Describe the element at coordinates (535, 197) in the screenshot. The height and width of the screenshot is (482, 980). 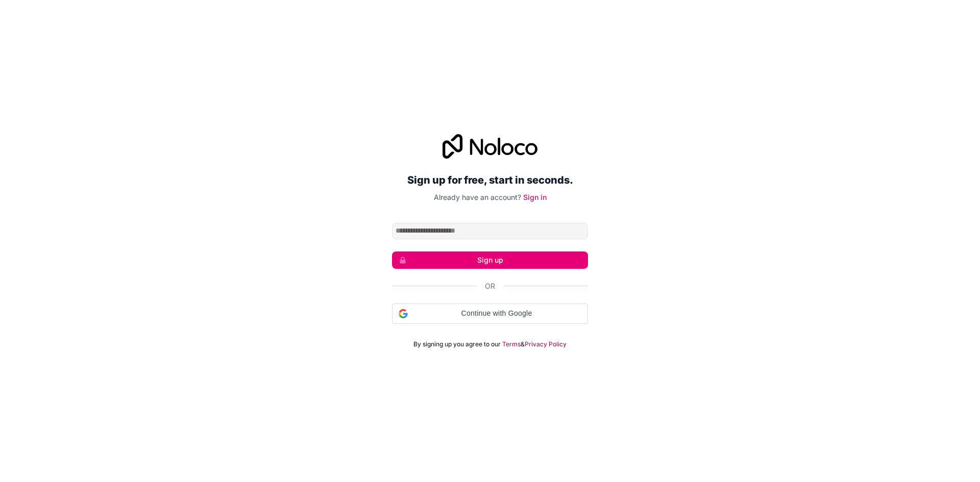
I see `a: Sign in` at that location.